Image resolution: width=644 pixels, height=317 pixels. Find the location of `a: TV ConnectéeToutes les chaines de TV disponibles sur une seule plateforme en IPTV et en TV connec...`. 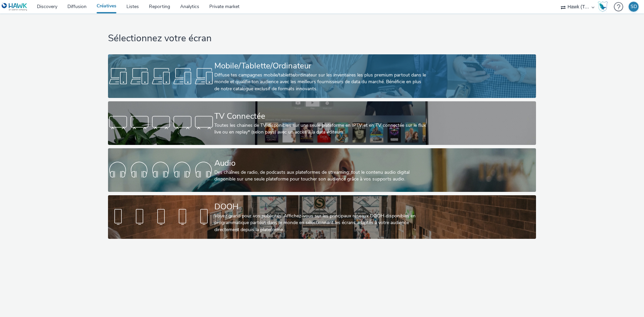

a: TV ConnectéeToutes les chaines de TV disponibles sur une seule plateforme en IPTV et en TV connec... is located at coordinates (322, 123).